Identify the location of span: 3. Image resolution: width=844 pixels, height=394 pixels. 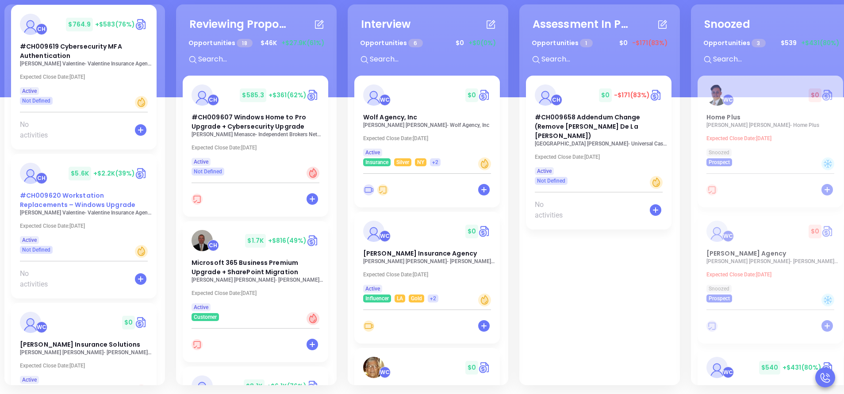
(758, 43).